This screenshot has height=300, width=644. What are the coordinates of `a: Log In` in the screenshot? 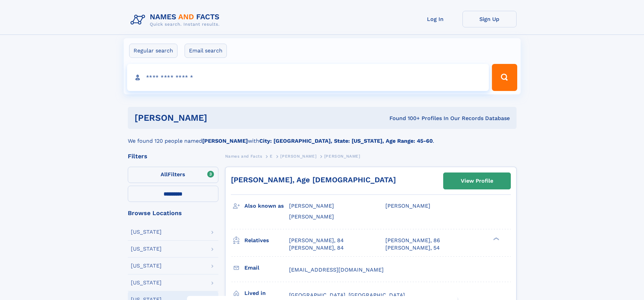 It's located at (435, 19).